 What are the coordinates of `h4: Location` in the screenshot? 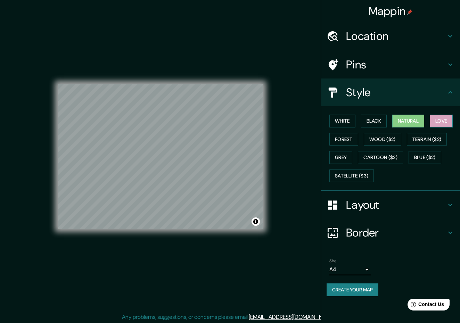 It's located at (396, 36).